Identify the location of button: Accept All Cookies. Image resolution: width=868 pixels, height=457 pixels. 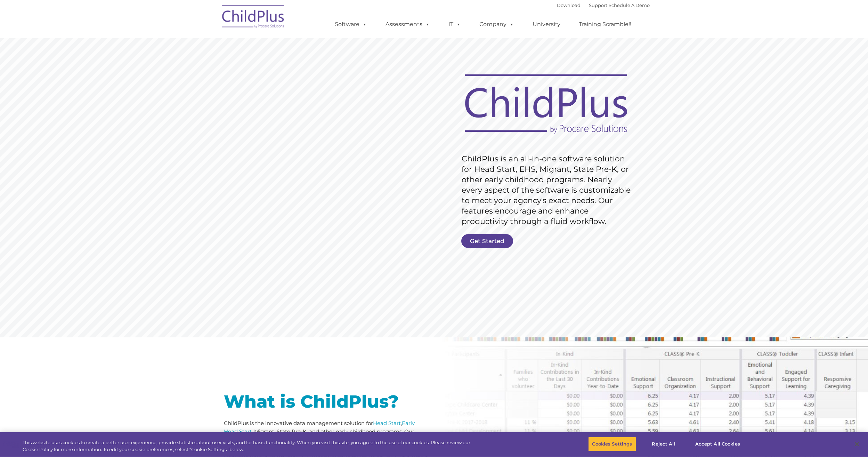
(718, 443).